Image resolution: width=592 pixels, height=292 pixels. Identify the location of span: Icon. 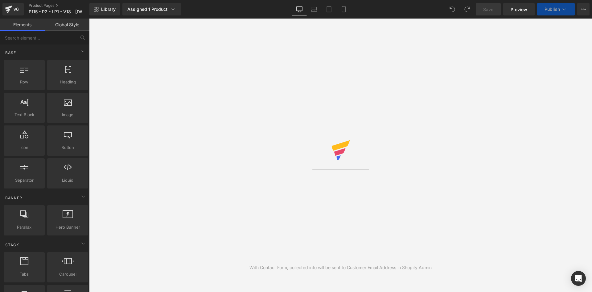
(24, 147).